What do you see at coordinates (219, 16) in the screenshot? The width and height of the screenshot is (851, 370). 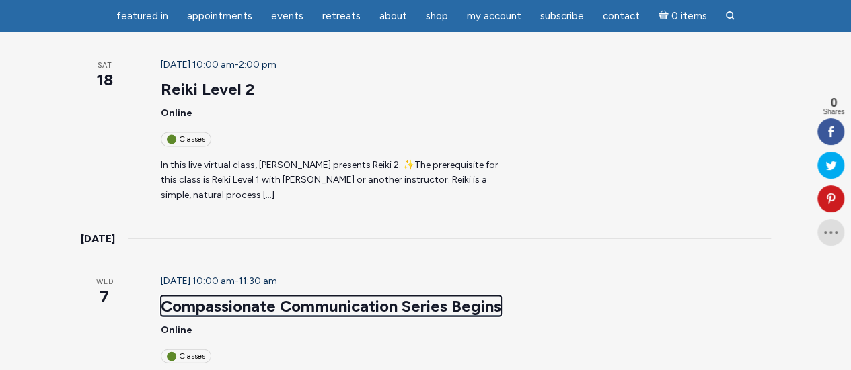 I see `a: Appointments` at bounding box center [219, 16].